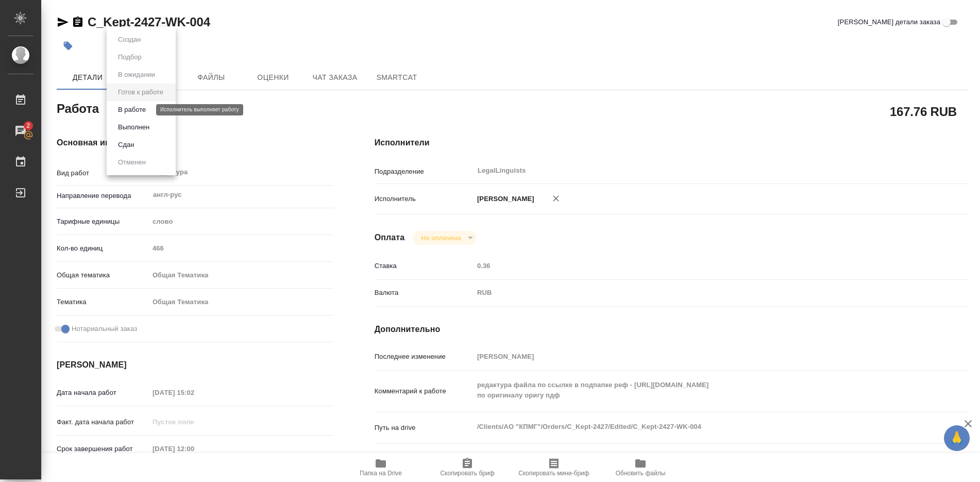 Image resolution: width=980 pixels, height=482 pixels. Describe the element at coordinates (141, 92) in the screenshot. I see `button: Готов к работе` at that location.